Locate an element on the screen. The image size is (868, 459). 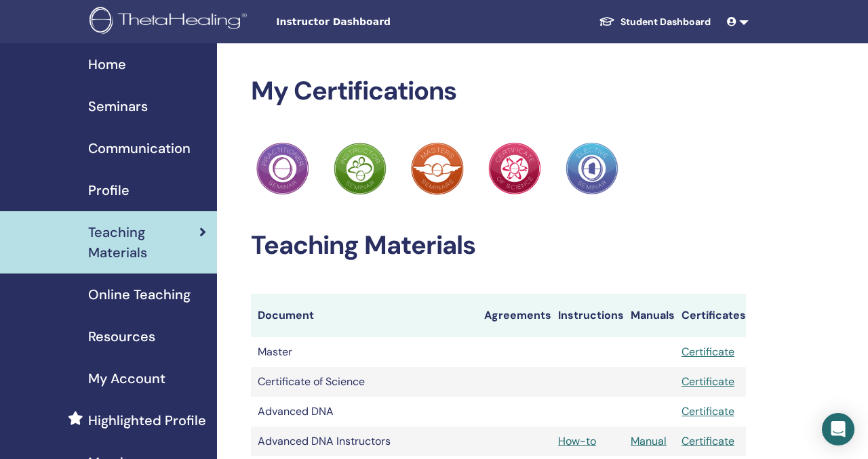
span: Teaching Materials is located at coordinates (144, 243).